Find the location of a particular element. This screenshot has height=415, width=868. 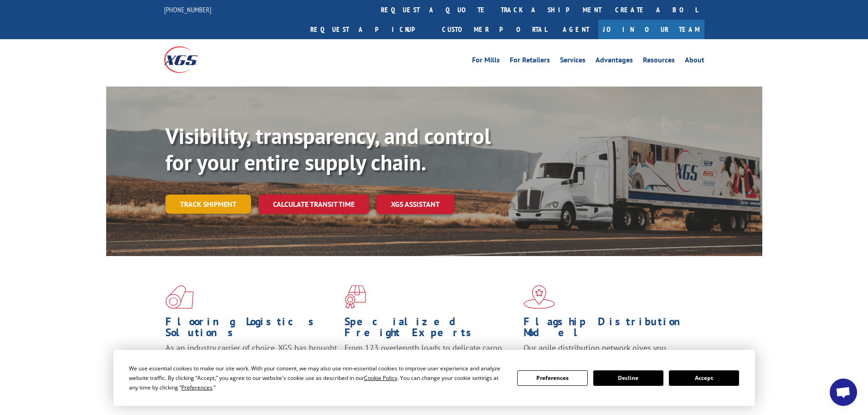

a: Resources is located at coordinates (659, 62).